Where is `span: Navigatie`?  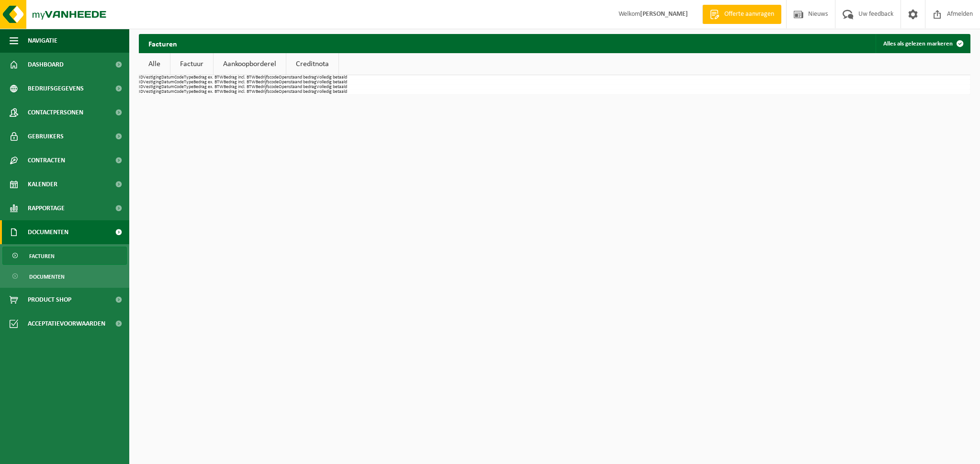 span: Navigatie is located at coordinates (43, 40).